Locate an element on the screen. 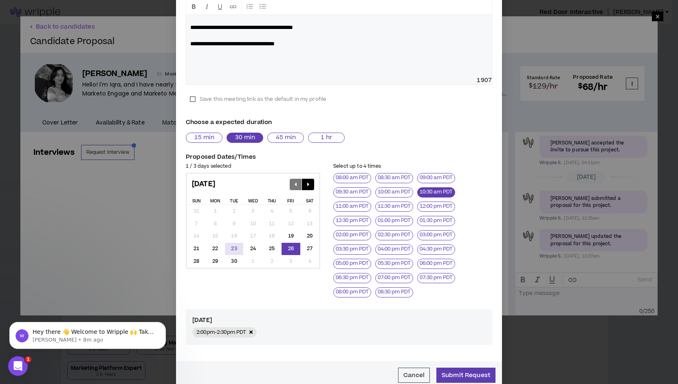  img: Profile image for Morgan is located at coordinates (16, 31).